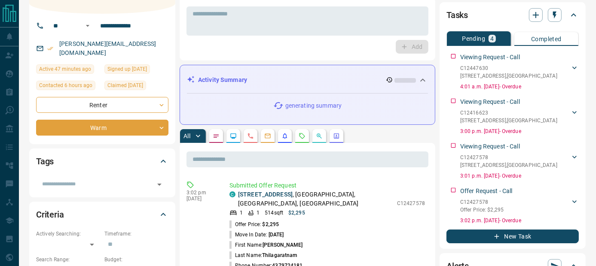  I want to click on p: First Name:, so click(266, 245).